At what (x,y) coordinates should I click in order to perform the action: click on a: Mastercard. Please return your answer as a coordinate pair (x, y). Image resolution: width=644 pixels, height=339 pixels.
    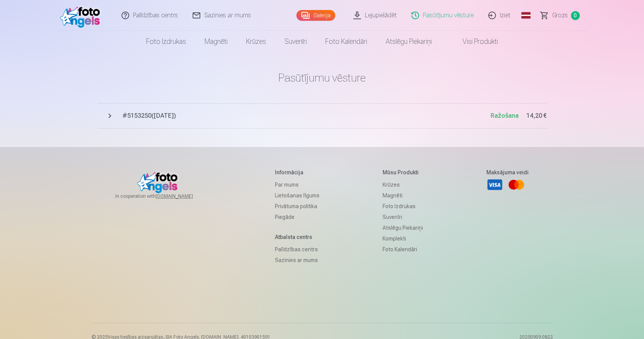
    Looking at the image, I should click on (516, 185).